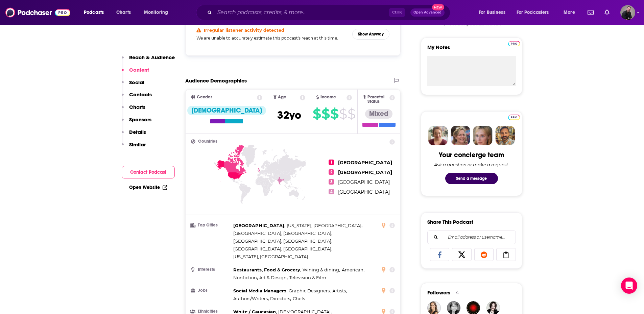 Image resolution: width=644 pixels, height=314 pixels. I want to click on button: Charts, so click(133, 110).